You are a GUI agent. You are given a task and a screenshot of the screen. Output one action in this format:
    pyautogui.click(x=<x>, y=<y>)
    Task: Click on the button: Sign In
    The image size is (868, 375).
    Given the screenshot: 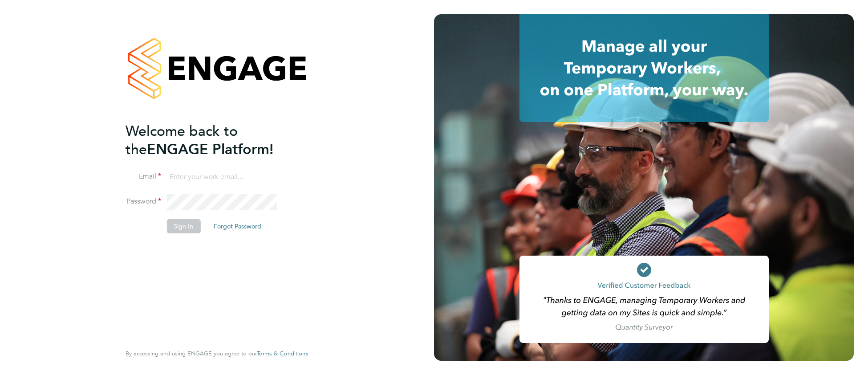 What is the action you would take?
    pyautogui.click(x=183, y=226)
    